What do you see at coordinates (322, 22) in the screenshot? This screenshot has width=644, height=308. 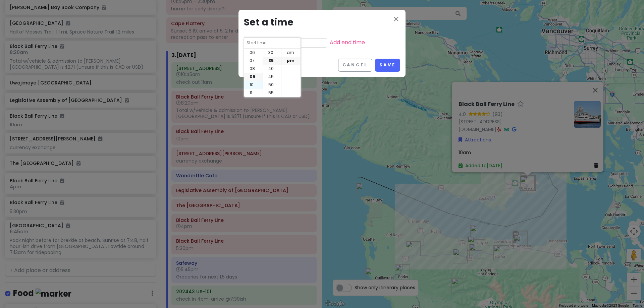 I see `h3: Set a time` at bounding box center [322, 22].